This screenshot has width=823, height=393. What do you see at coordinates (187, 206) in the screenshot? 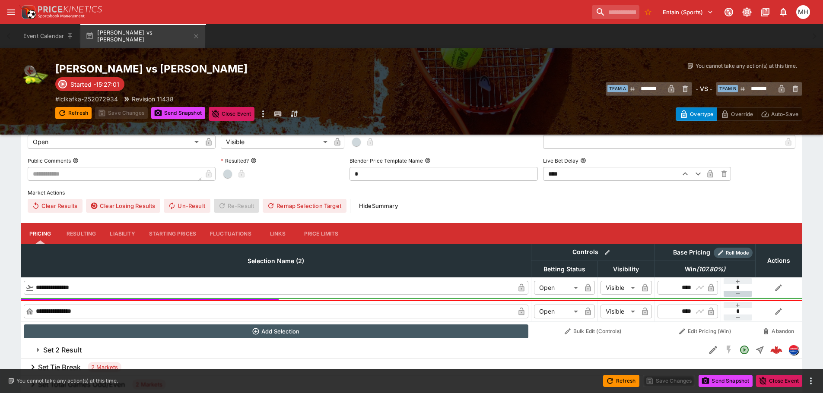
I see `span: Un-Result` at bounding box center [187, 206].